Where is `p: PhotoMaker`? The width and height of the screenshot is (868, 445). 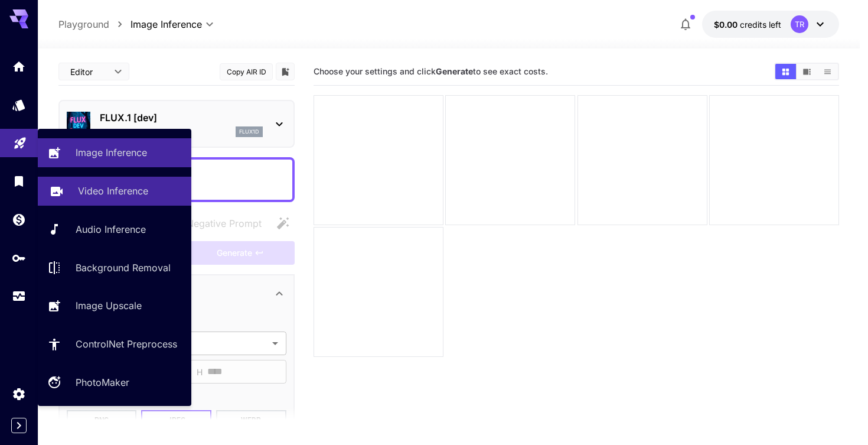
p: PhotoMaker is located at coordinates (103, 382).